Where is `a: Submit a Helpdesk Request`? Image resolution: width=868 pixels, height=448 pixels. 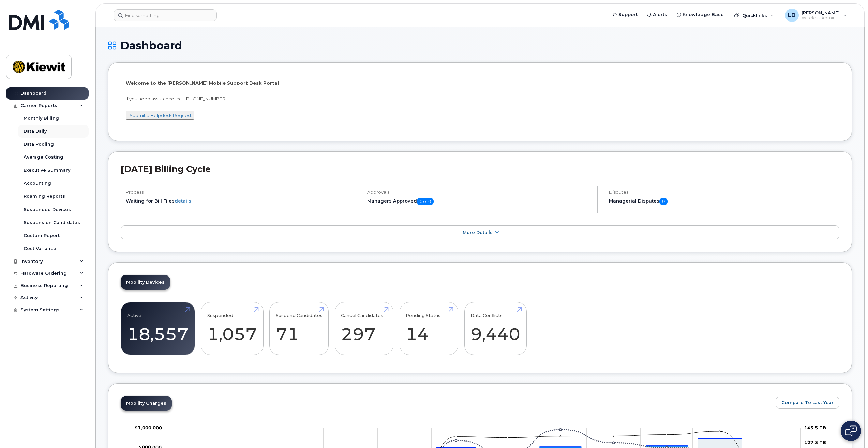 a: Submit a Helpdesk Request is located at coordinates (161, 115).